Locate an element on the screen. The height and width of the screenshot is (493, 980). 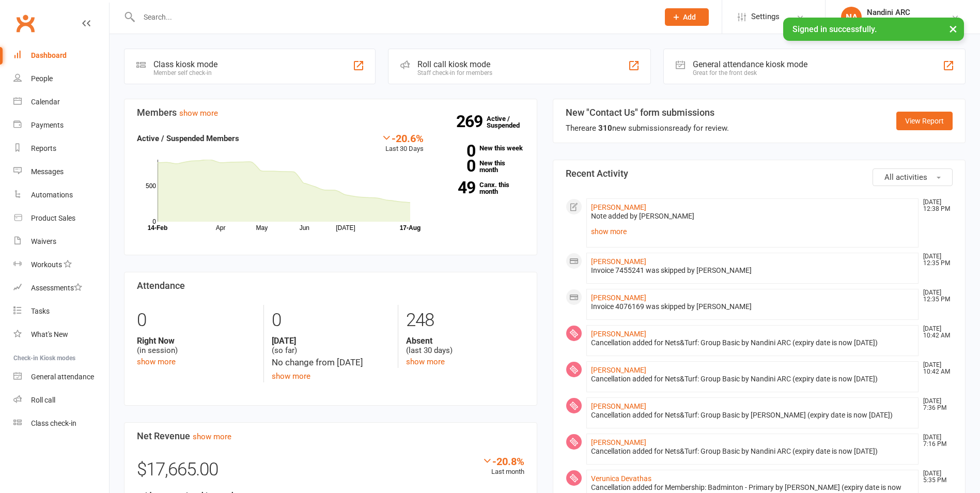
h3: Recent Activity is located at coordinates (759, 174).